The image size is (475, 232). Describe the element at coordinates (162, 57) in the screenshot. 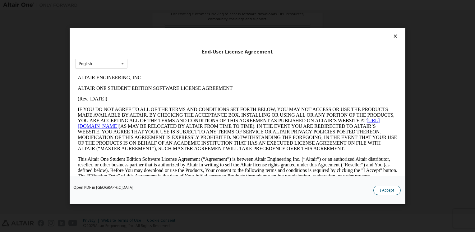

I see `p: IF YOU DO NOT AGREE TO ALL OF THE TERMS AND CONDITIONS SET FORTH BELOW, YOU MAY NOT ACCESS OR USE...` at that location.